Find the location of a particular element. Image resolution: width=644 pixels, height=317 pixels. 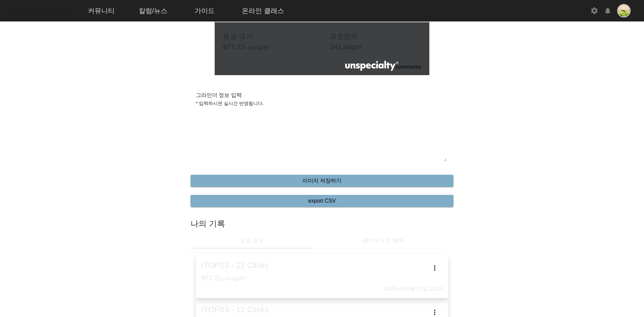

a: 칼럼/뉴스 is located at coordinates (154, 11).